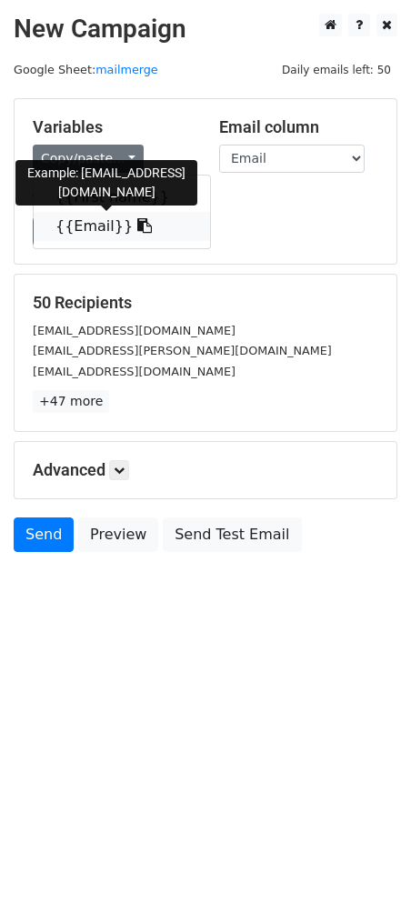  Describe the element at coordinates (112, 127) in the screenshot. I see `h5: Variables` at that location.